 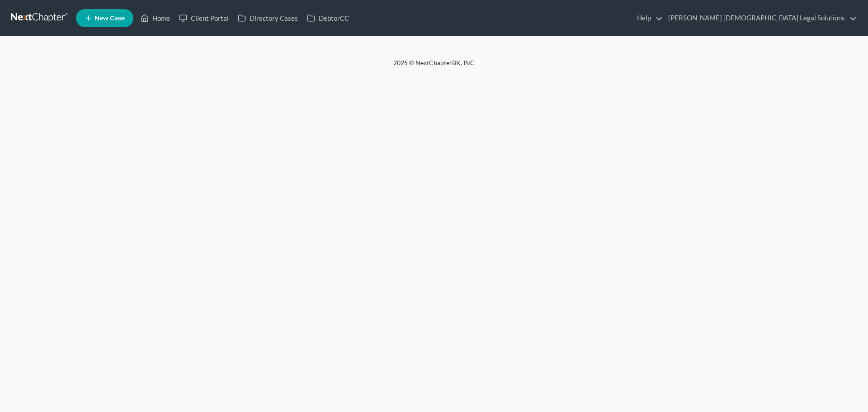 I want to click on a: Help, so click(x=647, y=18).